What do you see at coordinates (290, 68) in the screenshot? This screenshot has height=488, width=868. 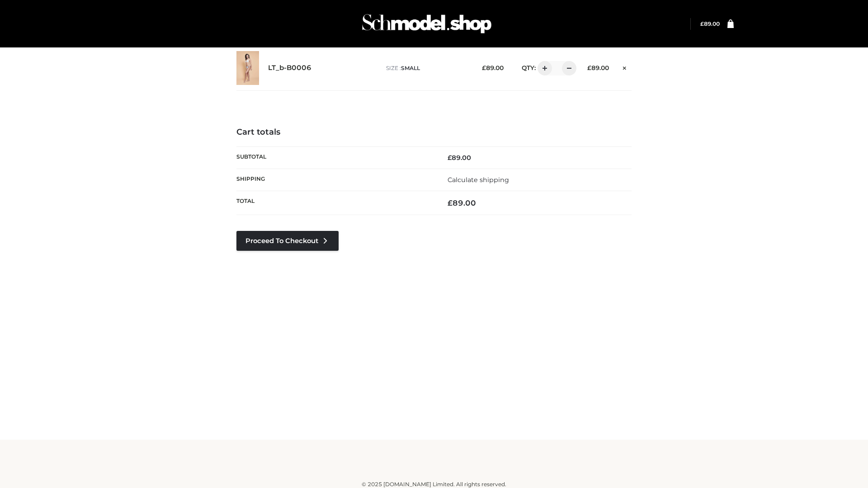 I see `a: LT_b-B0006` at bounding box center [290, 68].